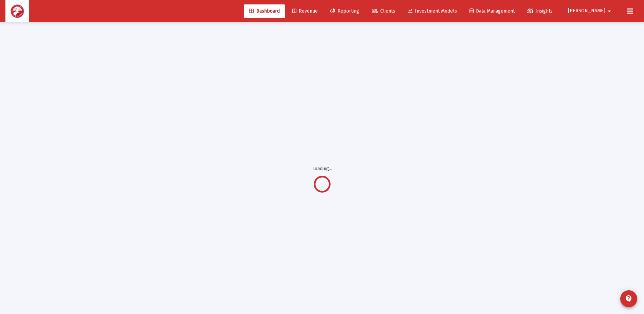 The image size is (644, 314). Describe the element at coordinates (17, 11) in the screenshot. I see `img: Dashboard` at that location.